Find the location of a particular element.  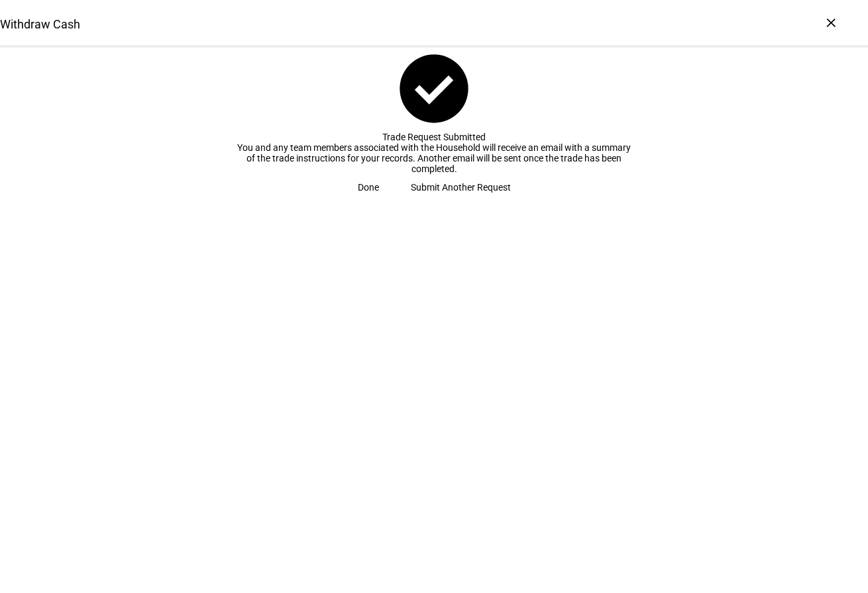

div: You and any team members associated with the Household will receive an email with a summary of th... is located at coordinates (434, 158).